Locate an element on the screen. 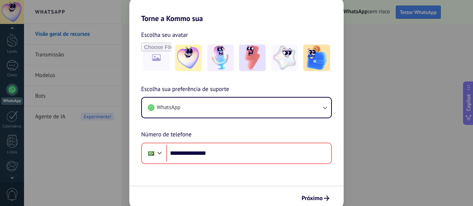 The height and width of the screenshot is (206, 473). img: -5.jpeg is located at coordinates (317, 58).